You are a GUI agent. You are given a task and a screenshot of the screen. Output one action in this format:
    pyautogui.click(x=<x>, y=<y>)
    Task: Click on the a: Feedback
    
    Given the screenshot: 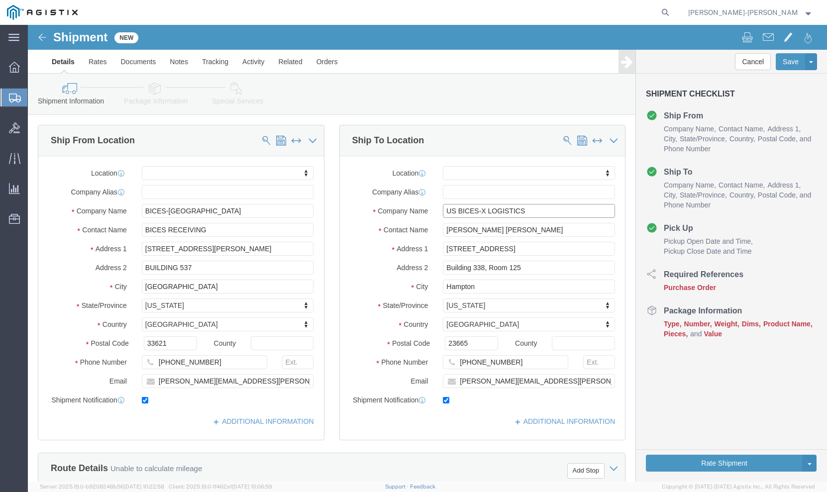 What is the action you would take?
    pyautogui.click(x=423, y=487)
    